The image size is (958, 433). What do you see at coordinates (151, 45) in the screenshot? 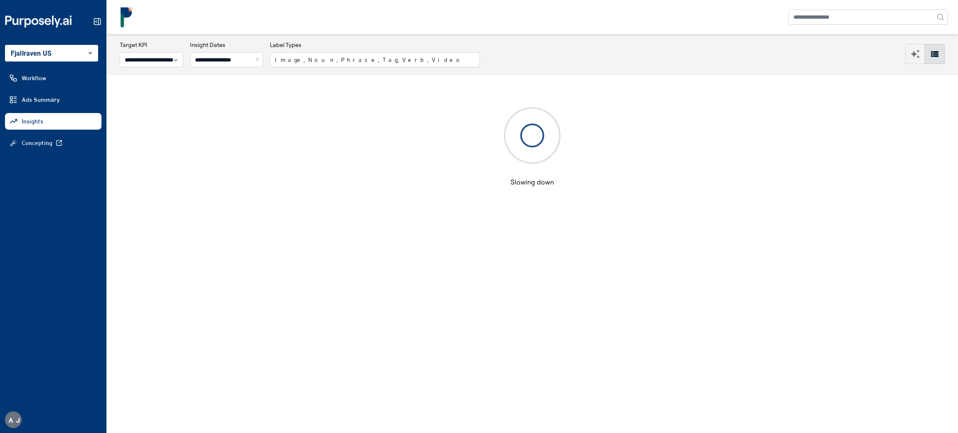
I see `h3: Target KPI` at bounding box center [151, 45].